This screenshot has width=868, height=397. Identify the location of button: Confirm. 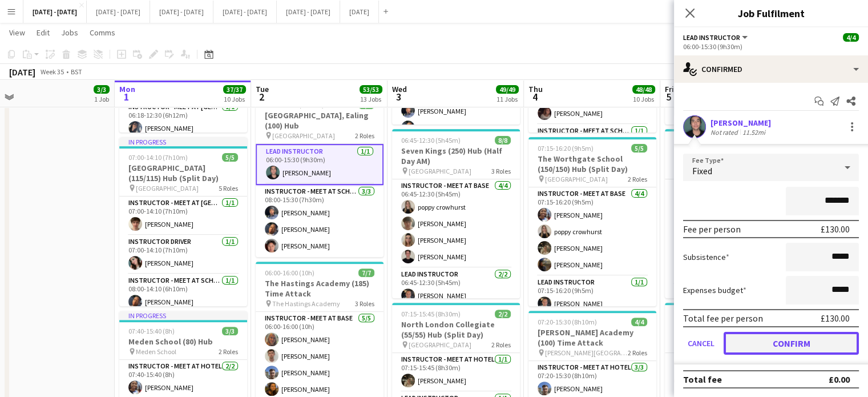
(791, 343).